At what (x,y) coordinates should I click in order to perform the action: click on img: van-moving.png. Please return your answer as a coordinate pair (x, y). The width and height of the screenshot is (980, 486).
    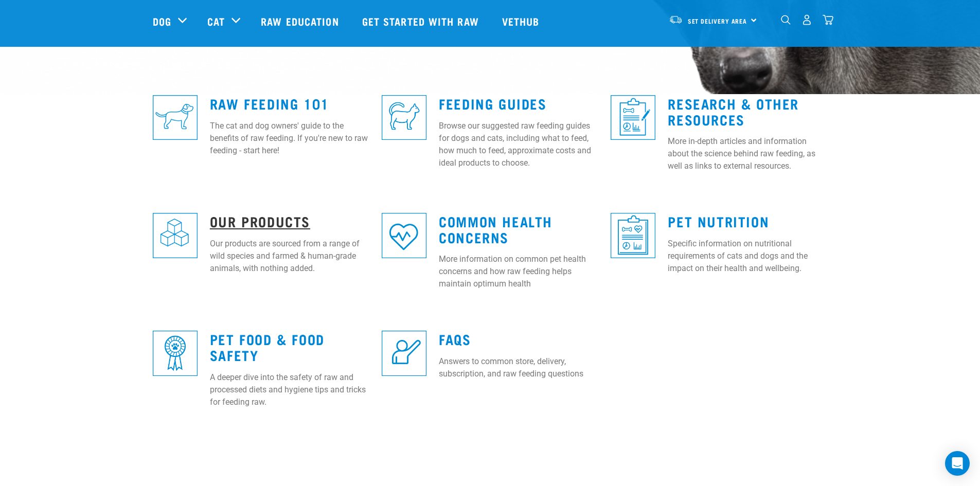
    Looking at the image, I should click on (676, 19).